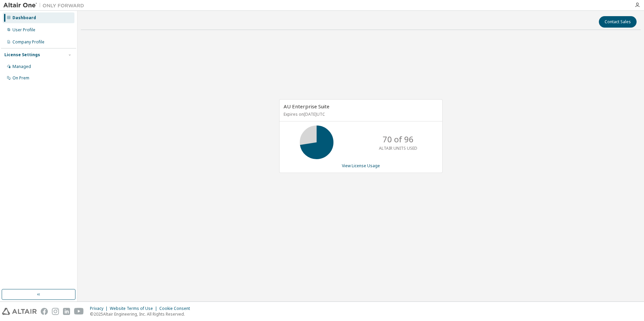 The height and width of the screenshot is (321, 644). What do you see at coordinates (79, 311) in the screenshot?
I see `img: youtube.svg` at bounding box center [79, 311].